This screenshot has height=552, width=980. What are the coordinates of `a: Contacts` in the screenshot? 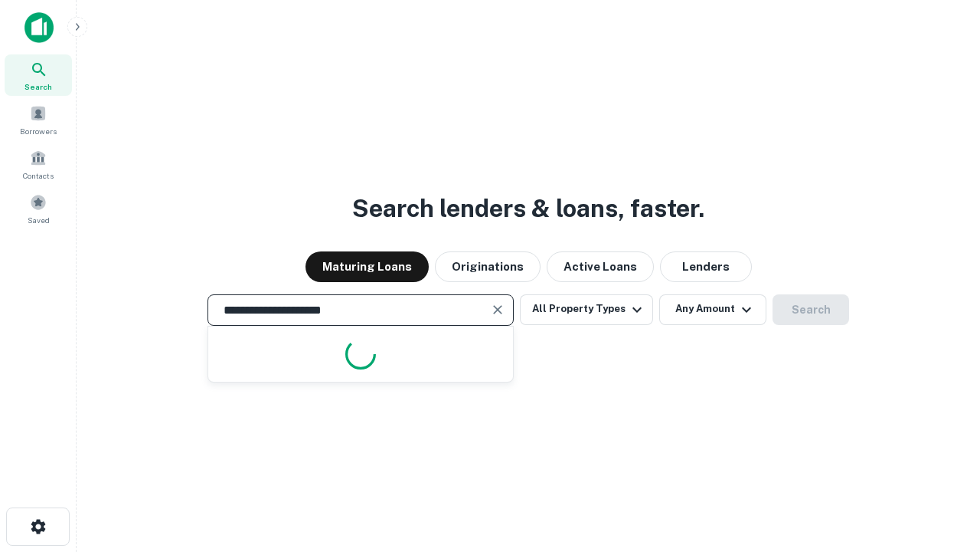 It's located at (39, 164).